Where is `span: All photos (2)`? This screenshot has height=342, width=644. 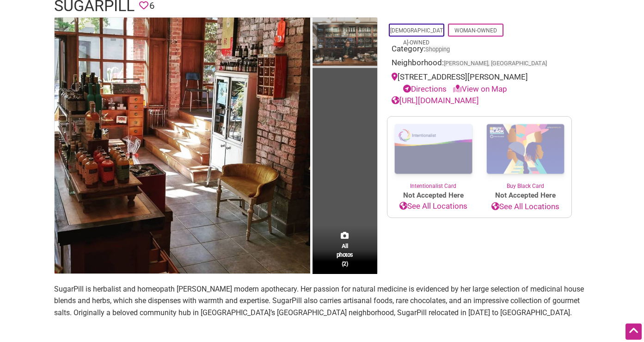 span: All photos (2) is located at coordinates (345, 254).